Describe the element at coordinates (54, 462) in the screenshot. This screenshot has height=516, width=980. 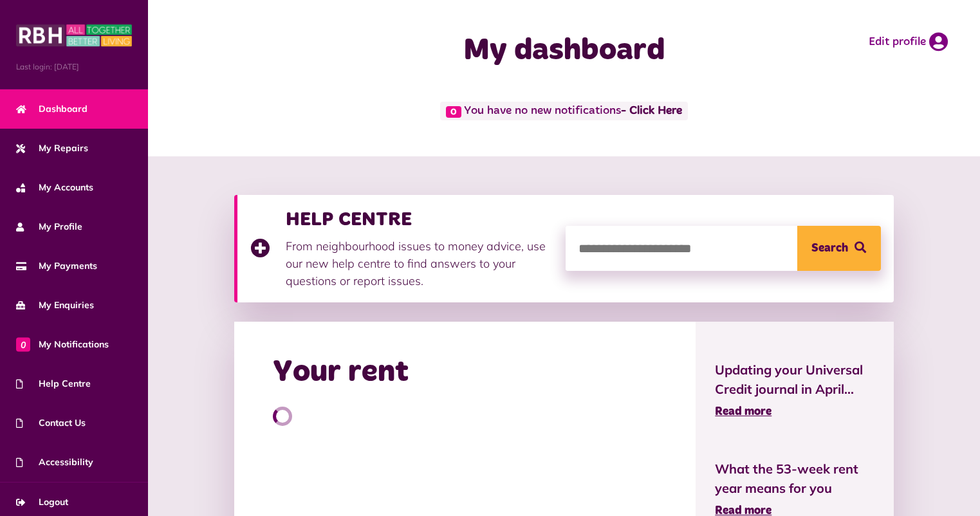
I see `span: Accessibility` at that location.